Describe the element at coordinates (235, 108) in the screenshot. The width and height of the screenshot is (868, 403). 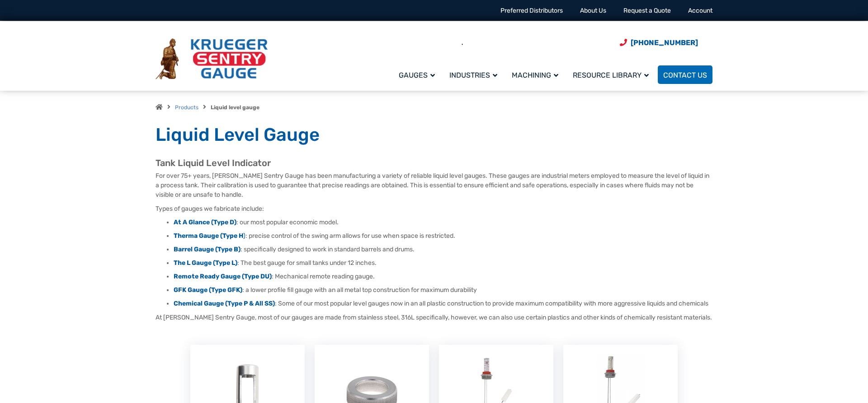
I see `strong: Liquid level gauge` at that location.